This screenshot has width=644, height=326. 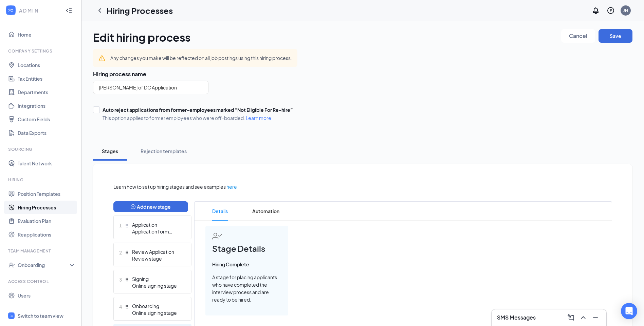 I want to click on a: Custom Fields, so click(x=47, y=120).